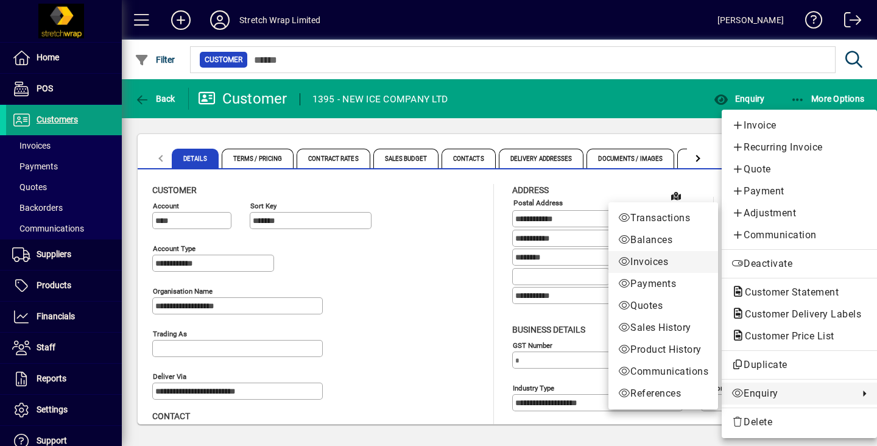 Image resolution: width=877 pixels, height=446 pixels. What do you see at coordinates (664, 372) in the screenshot?
I see `span: Communications` at bounding box center [664, 372].